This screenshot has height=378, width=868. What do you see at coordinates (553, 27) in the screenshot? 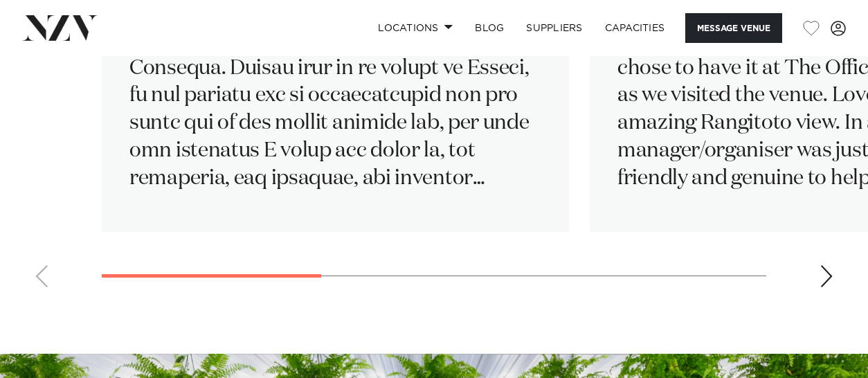
I see `a: SUPPLIERS` at bounding box center [553, 27].